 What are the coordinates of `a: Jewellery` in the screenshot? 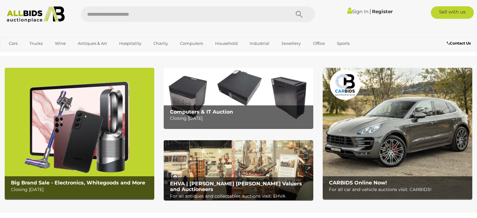 It's located at (291, 43).